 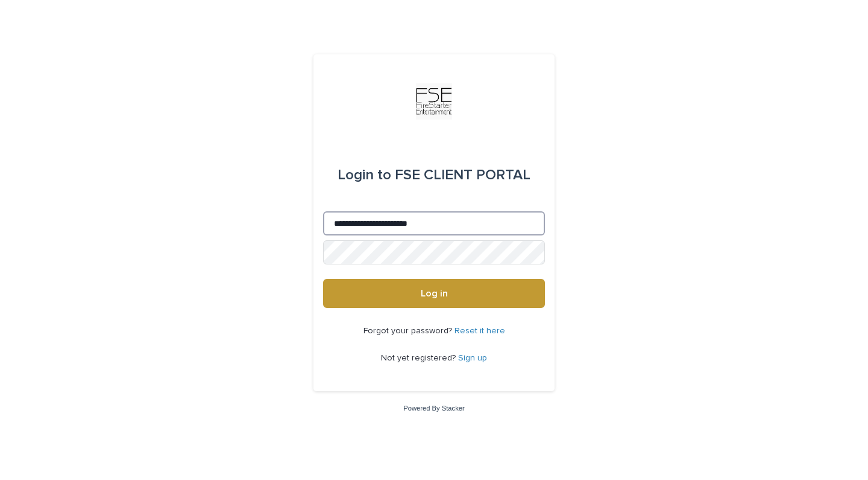 I want to click on span: Log in, so click(x=434, y=293).